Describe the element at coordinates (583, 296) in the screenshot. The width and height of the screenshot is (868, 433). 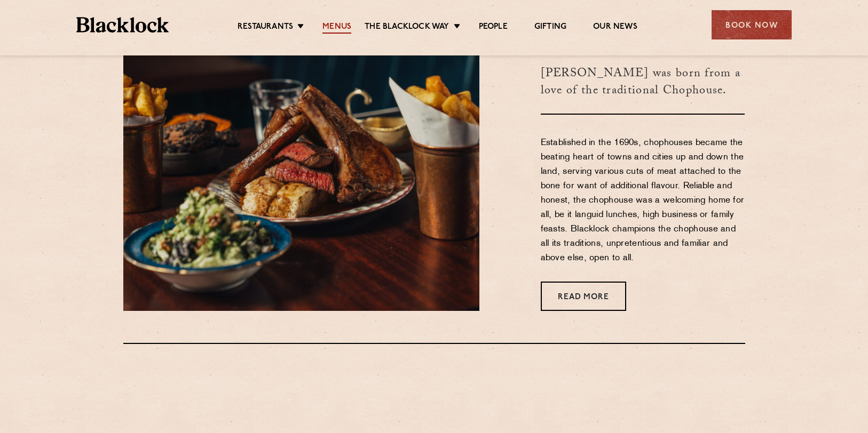
I see `a: Read More` at that location.